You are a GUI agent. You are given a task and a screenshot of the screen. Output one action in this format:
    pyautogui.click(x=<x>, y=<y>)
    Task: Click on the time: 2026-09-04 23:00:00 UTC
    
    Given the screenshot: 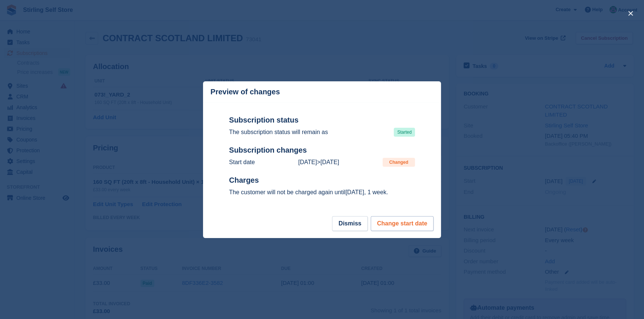 What is the action you would take?
    pyautogui.click(x=355, y=192)
    